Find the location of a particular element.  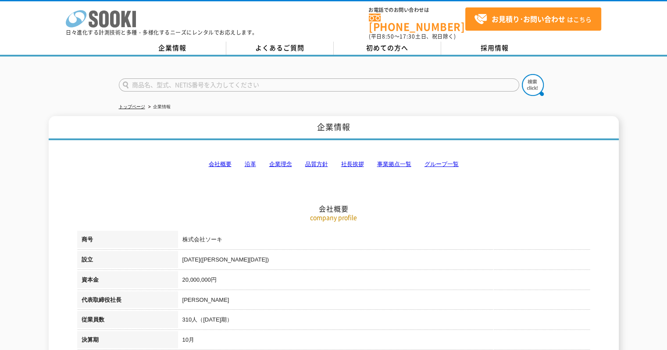

td: 20,000,000円 is located at coordinates (384, 281).